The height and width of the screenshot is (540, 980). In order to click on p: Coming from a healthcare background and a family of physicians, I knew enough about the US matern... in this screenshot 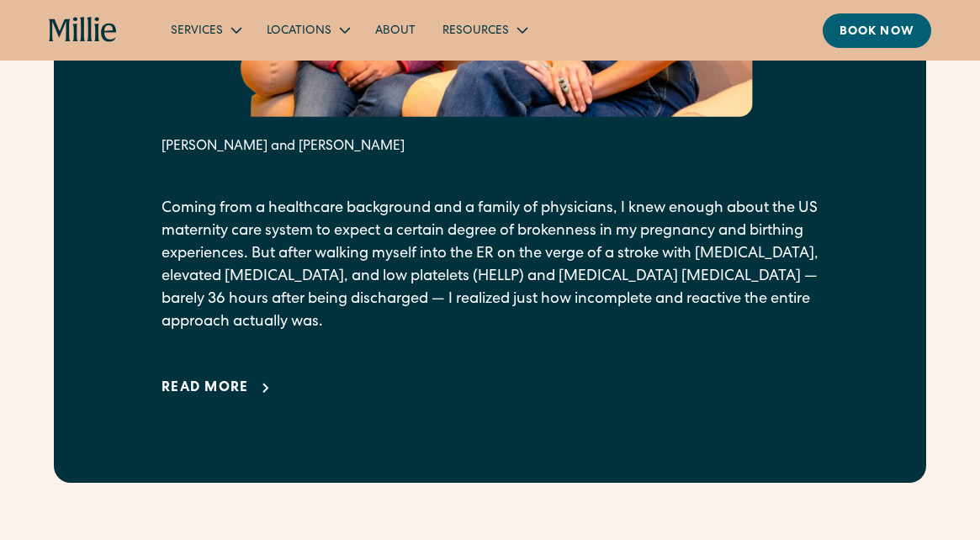, I will do `click(490, 266)`.